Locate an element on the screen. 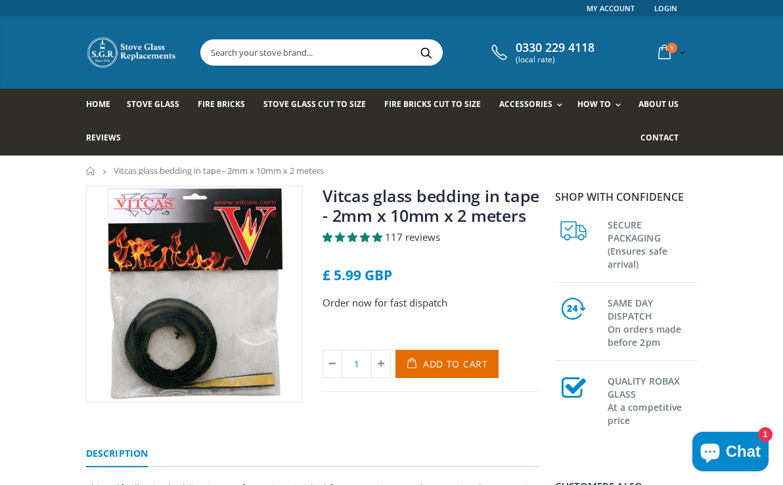 The image size is (783, 485). a: Fire Bricks Cut To Size is located at coordinates (437, 105).